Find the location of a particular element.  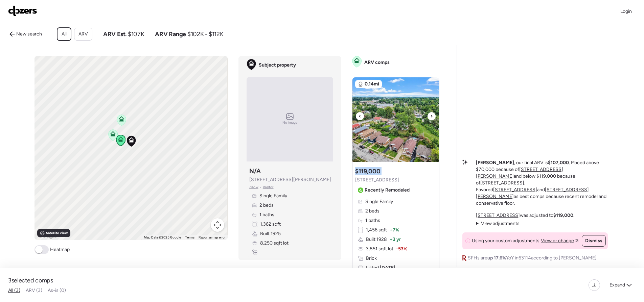

span: $107K is located at coordinates (136, 34).